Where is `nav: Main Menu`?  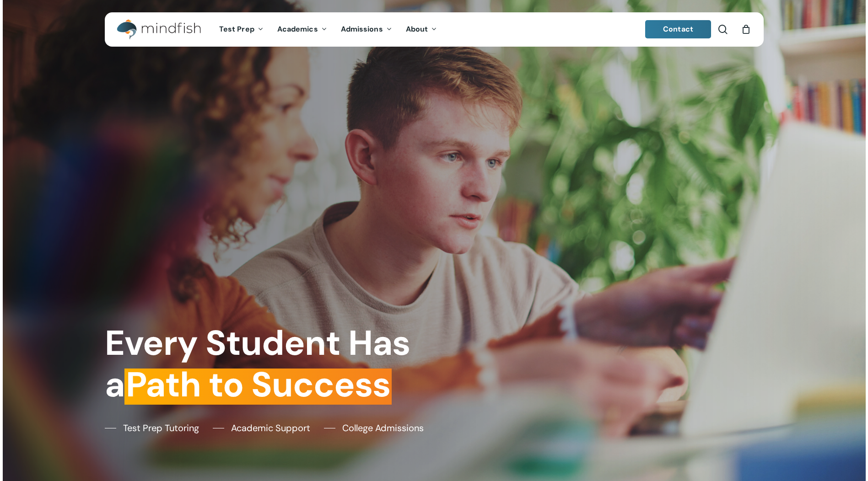
nav: Main Menu is located at coordinates (328, 30).